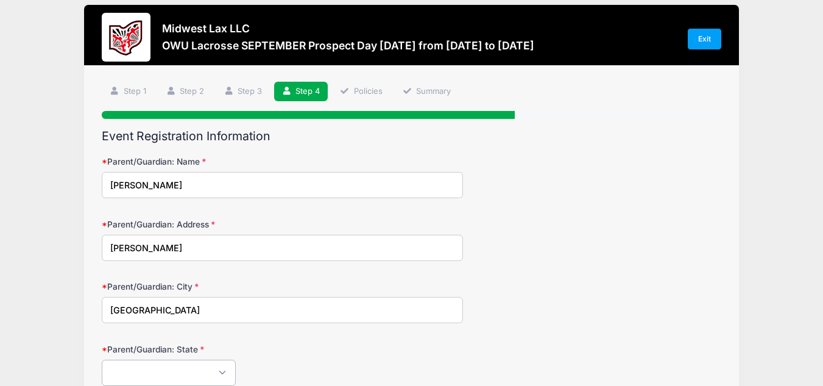  I want to click on a: Exit, so click(705, 39).